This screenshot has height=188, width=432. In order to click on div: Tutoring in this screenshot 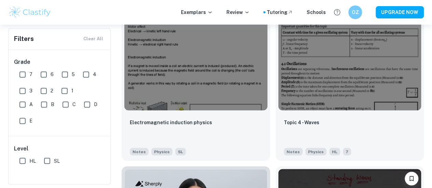, I will do `click(279, 12)`.